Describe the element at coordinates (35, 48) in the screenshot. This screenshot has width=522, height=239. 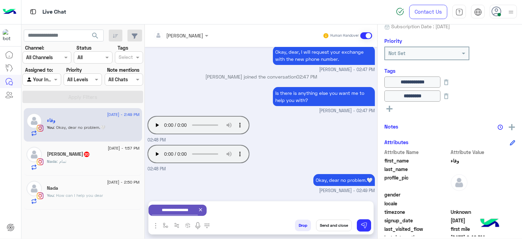
I see `label: Channel:` at that location.